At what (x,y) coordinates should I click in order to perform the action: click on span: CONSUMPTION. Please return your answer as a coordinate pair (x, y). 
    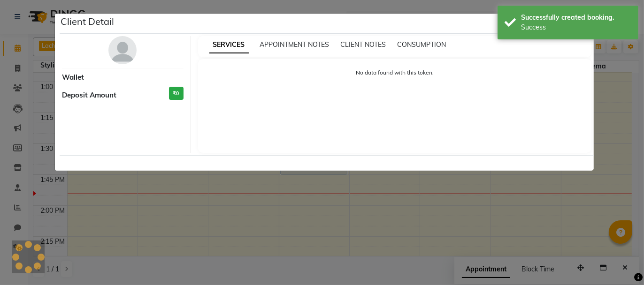
    Looking at the image, I should click on (422, 44).